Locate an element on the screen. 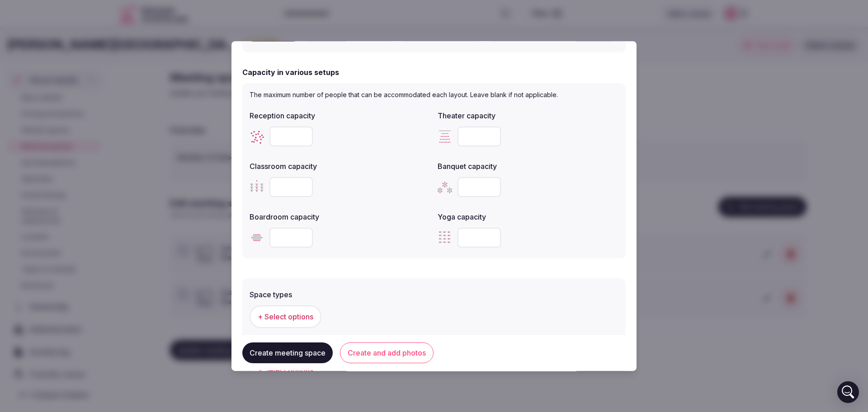  h2: Capacity in various setups is located at coordinates (290, 72).